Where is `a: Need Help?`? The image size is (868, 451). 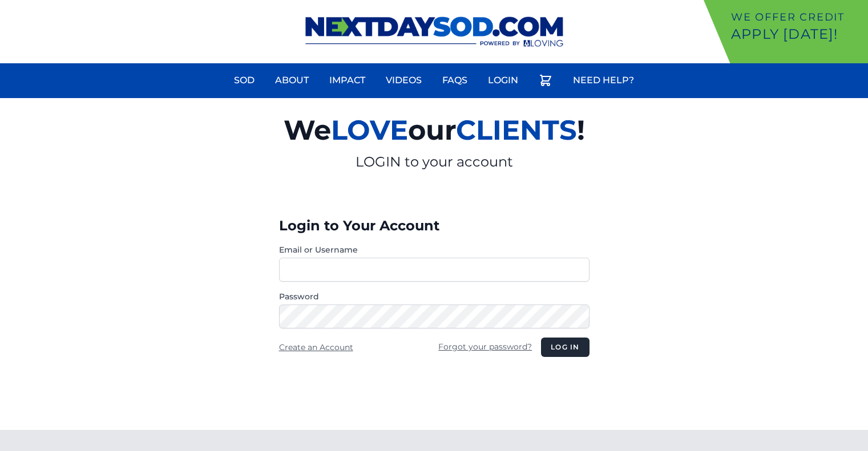 a: Need Help? is located at coordinates (603, 80).